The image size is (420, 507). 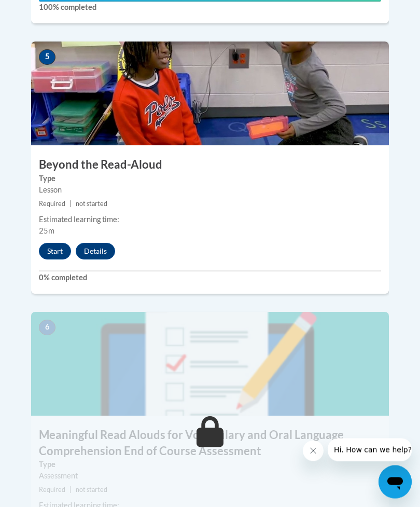 I want to click on div: Assessment, so click(x=210, y=476).